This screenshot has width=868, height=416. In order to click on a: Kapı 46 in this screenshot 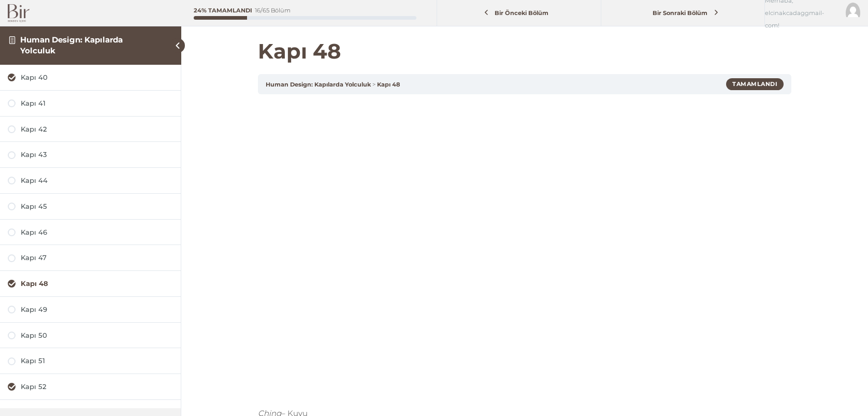, I will do `click(90, 232)`.